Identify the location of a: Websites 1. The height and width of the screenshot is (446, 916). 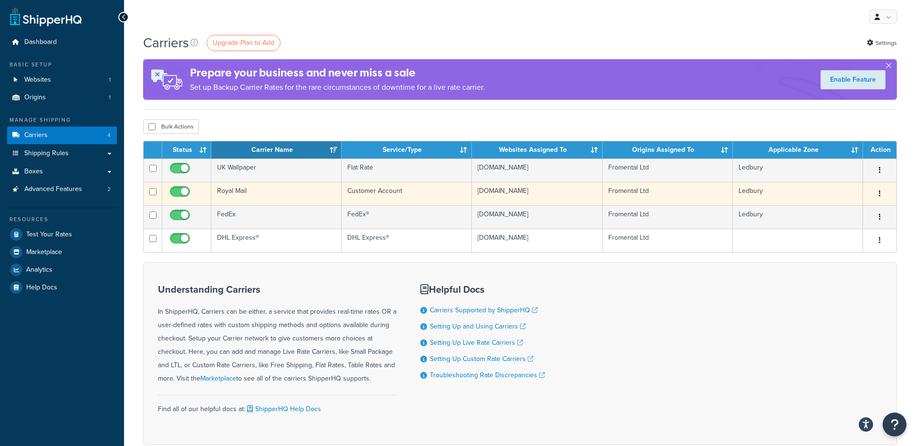
(62, 80).